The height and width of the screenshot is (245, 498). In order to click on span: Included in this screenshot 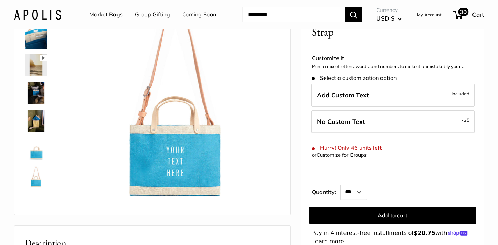, I will do `click(460, 94)`.